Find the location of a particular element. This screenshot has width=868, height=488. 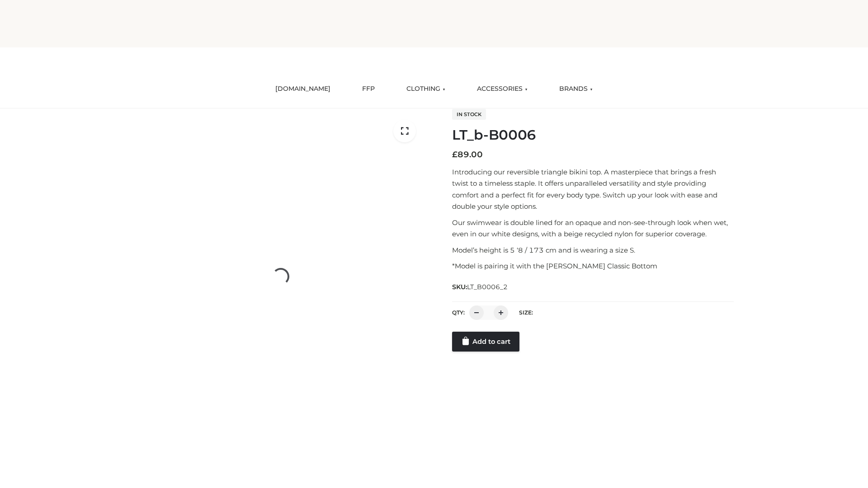

a: ACCESSORIES is located at coordinates (502, 89).